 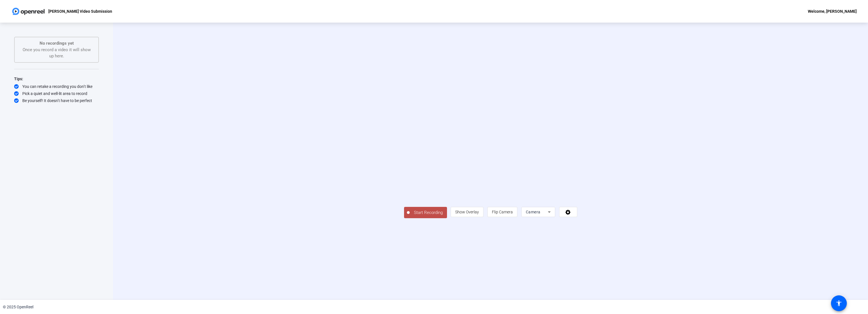 What do you see at coordinates (56, 50) in the screenshot?
I see `div: Once you record a video it will show up here.` at bounding box center [56, 50].